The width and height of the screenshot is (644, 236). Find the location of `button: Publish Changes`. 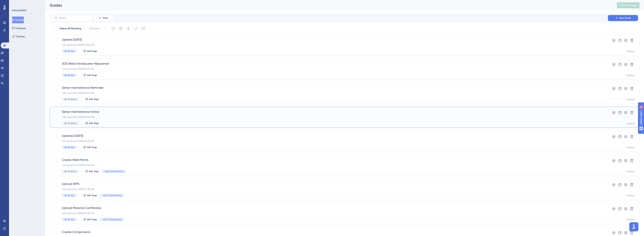

button: Publish Changes is located at coordinates (628, 5).